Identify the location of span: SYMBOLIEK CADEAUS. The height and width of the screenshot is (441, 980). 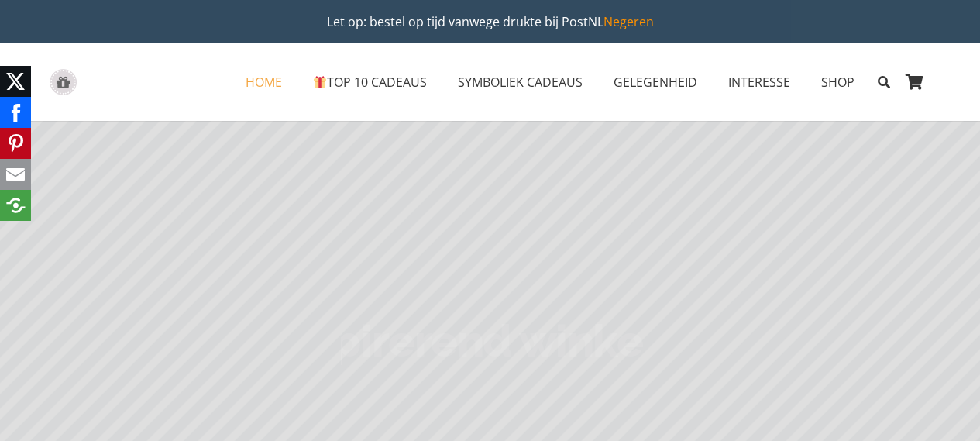
(519, 82).